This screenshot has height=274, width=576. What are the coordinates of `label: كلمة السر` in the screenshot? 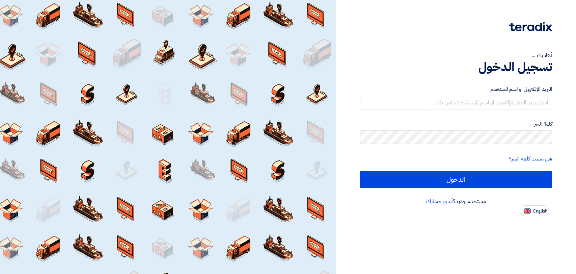 It's located at (456, 124).